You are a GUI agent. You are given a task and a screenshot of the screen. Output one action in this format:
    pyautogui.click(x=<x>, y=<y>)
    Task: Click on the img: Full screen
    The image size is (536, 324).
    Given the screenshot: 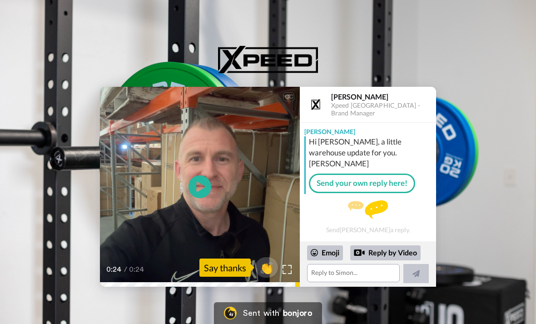 What is the action you would take?
    pyautogui.click(x=287, y=269)
    